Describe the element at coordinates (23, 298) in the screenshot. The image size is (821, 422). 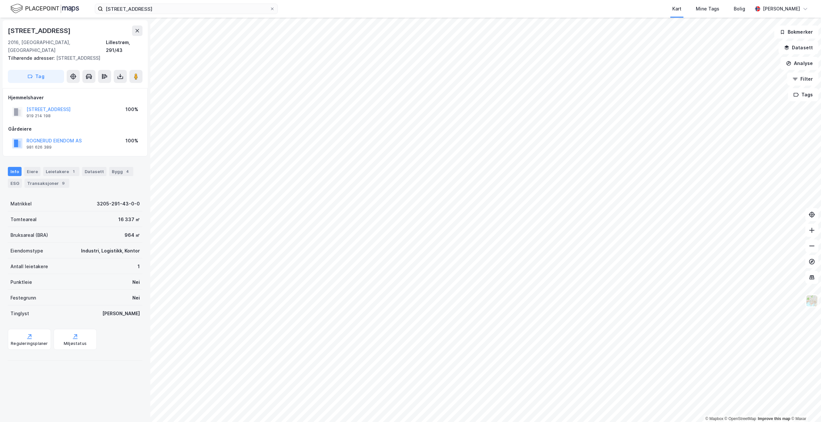
I see `div: Festegrunn` at that location.